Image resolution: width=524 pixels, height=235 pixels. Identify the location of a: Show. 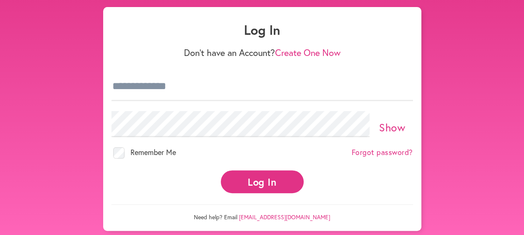
(392, 127).